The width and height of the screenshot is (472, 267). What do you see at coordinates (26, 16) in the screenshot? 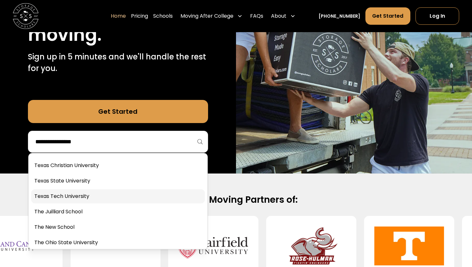
I see `img: Storage Scholars main logo` at bounding box center [26, 16].